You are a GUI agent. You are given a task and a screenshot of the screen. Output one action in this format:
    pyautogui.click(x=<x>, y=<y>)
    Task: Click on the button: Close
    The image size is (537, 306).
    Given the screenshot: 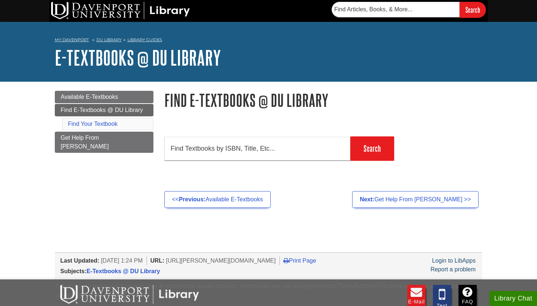 What is the action you would take?
    pyautogui.click(x=119, y=297)
    